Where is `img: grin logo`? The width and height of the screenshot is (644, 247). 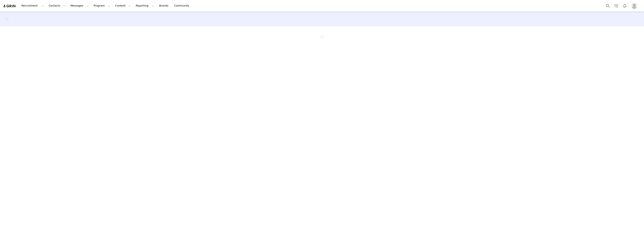 img: grin logo is located at coordinates (10, 6).